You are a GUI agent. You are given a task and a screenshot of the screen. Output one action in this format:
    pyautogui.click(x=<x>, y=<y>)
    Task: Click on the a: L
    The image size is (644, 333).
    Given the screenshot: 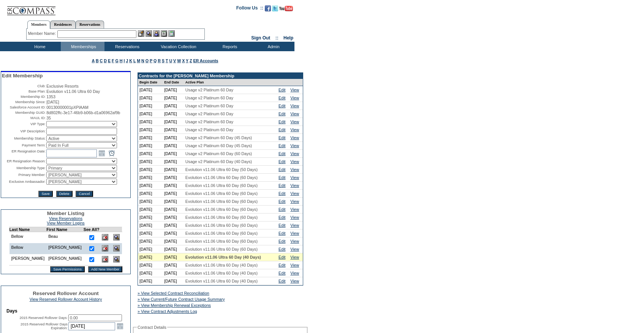 What is the action you would take?
    pyautogui.click(x=134, y=60)
    